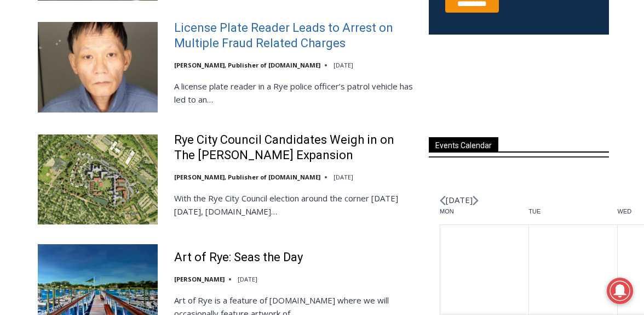 This screenshot has width=644, height=315. I want to click on img: Rye City Council Candidates Weigh in on The Osborn Expansion, so click(98, 180).